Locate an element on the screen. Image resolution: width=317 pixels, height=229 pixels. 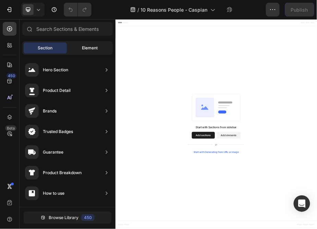
span: Section is located at coordinates (45, 48).